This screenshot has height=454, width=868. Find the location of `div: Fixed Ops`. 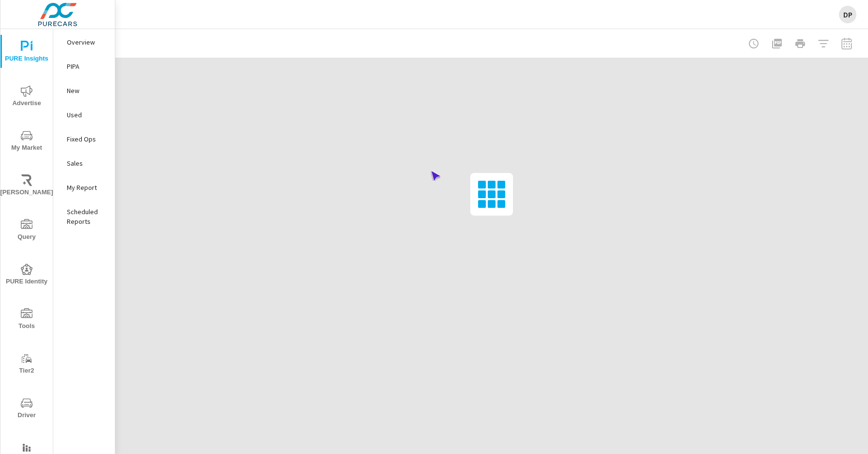

div: Fixed Ops is located at coordinates (84, 139).